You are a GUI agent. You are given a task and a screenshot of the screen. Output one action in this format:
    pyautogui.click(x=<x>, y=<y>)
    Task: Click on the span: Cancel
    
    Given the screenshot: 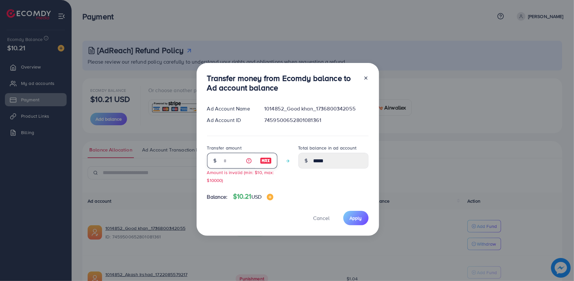 What is the action you would take?
    pyautogui.click(x=322, y=218)
    